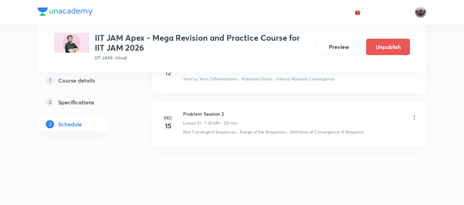 The image size is (464, 205). What do you see at coordinates (339, 47) in the screenshot?
I see `button: Preview` at bounding box center [339, 47].